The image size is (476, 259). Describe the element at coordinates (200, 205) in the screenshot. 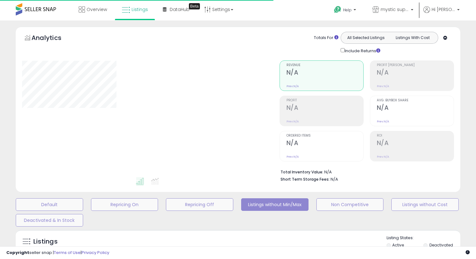

I see `button: Repricing Off` at that location.